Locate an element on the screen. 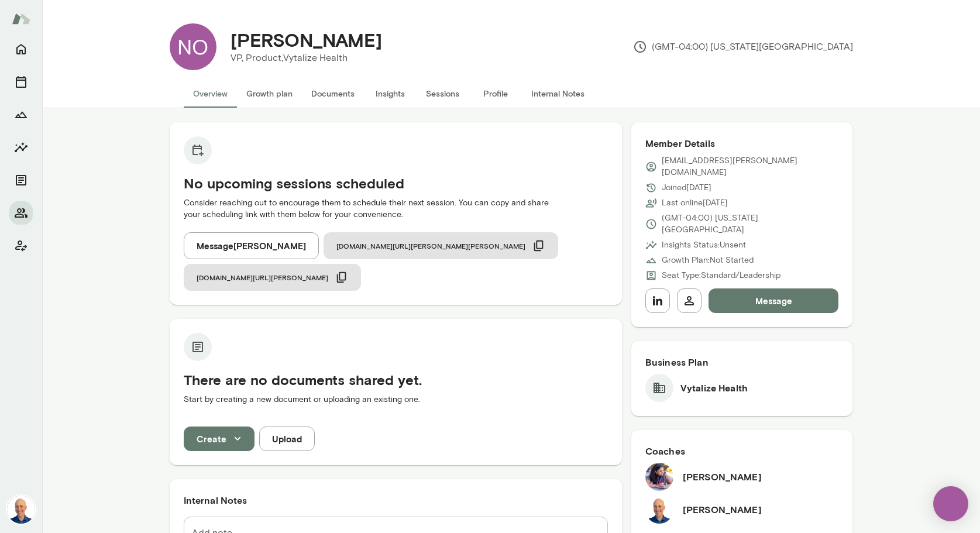 Image resolution: width=980 pixels, height=533 pixels. img: Mento is located at coordinates (21, 19).